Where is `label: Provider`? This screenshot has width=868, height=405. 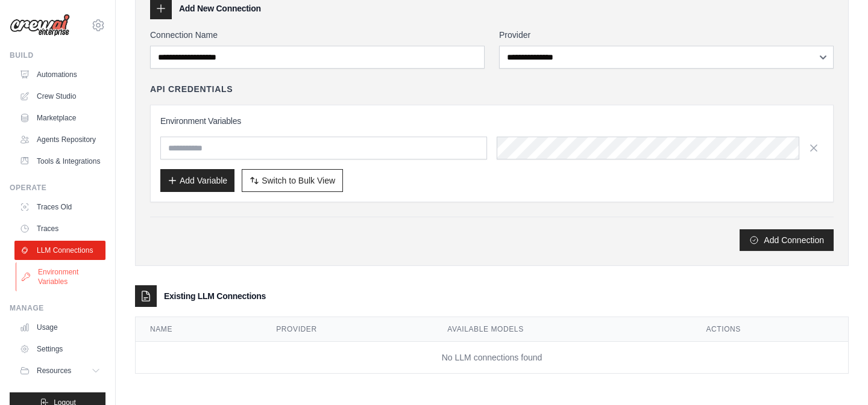 label: Provider is located at coordinates (666, 35).